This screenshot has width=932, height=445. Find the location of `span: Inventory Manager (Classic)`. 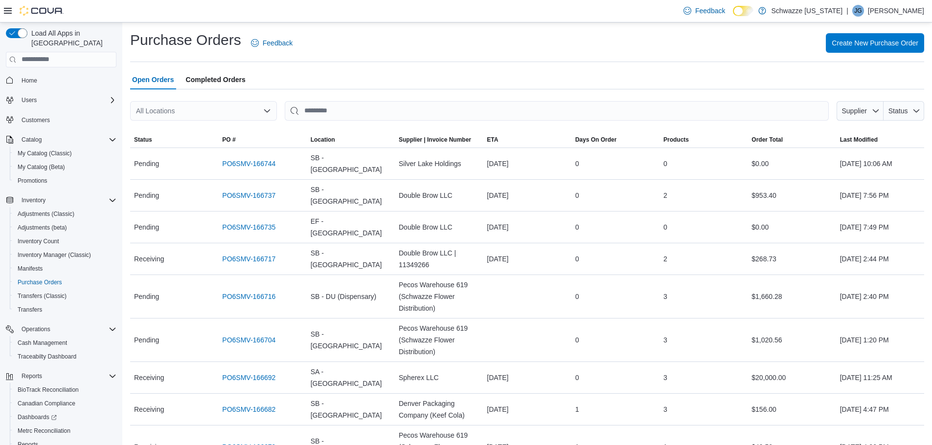

span: Inventory Manager (Classic) is located at coordinates (65, 255).